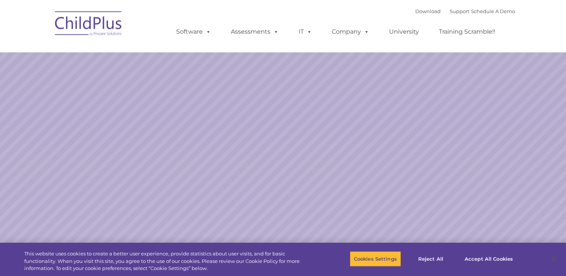 This screenshot has height=276, width=566. What do you see at coordinates (168, 261) in the screenshot?
I see `div: This website uses cookies to create a better user experience, provide statistics about user visit...` at bounding box center [168, 261].